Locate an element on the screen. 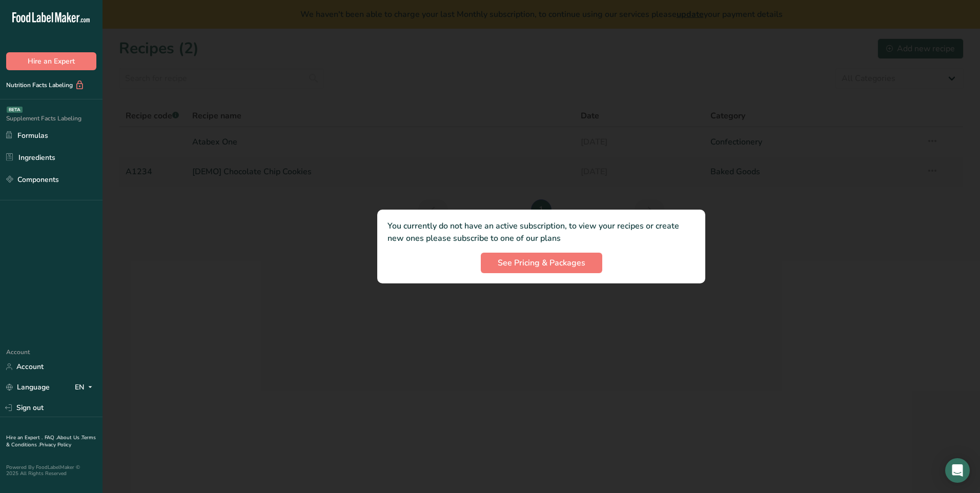  a: Language is located at coordinates (28, 387).